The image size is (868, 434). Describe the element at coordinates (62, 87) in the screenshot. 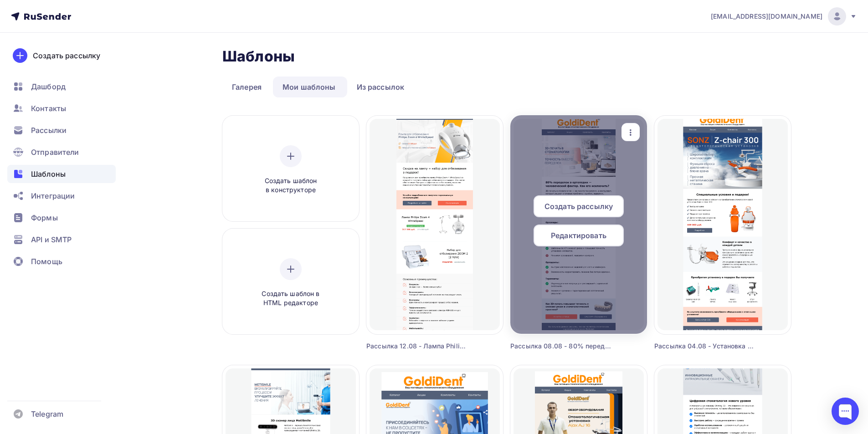

I see `a: Дашборд` at that location.